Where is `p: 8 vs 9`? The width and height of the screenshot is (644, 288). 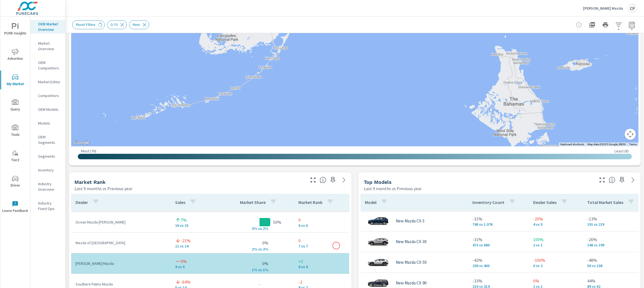
p: 8 vs 9 is located at coordinates (322, 267).